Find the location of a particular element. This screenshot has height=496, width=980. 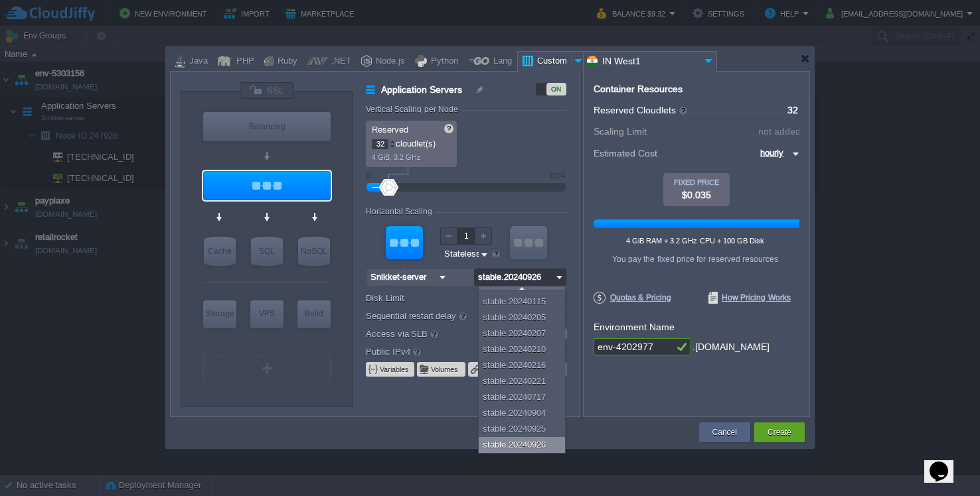

div: Balancing is located at coordinates (267, 127).